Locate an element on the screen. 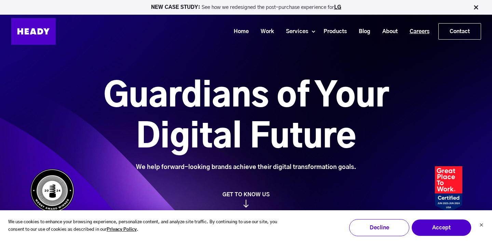 The image size is (492, 242). a: Services is located at coordinates (294, 31).